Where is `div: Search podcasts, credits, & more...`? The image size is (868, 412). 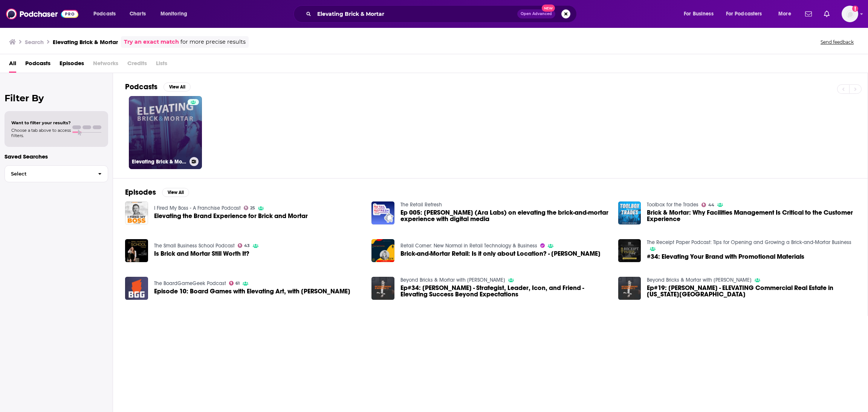 div: Search podcasts, credits, & more... is located at coordinates (443, 14).